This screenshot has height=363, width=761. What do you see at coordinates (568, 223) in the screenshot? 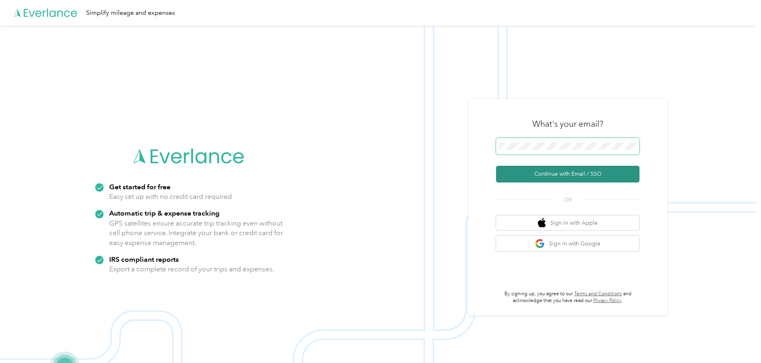
I see `button: apple logoSign in with Apple` at bounding box center [568, 223].